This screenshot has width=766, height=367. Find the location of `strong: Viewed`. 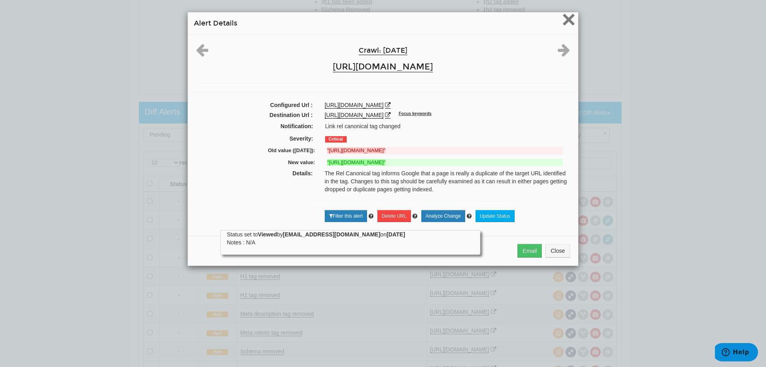

strong: Viewed is located at coordinates (267, 234).